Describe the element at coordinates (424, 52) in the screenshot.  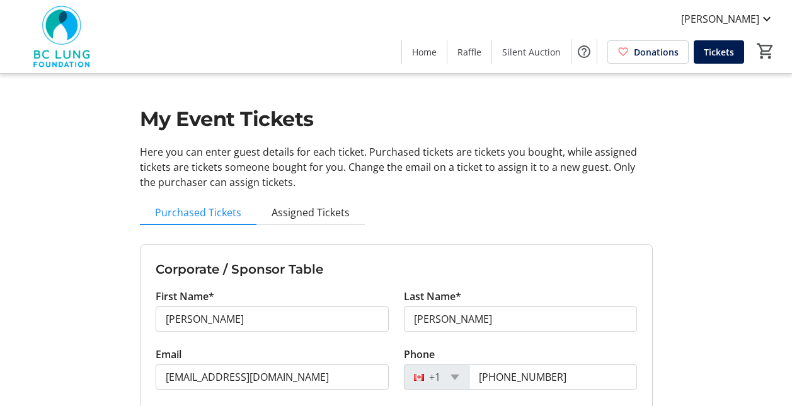
I see `a: Home` at that location.